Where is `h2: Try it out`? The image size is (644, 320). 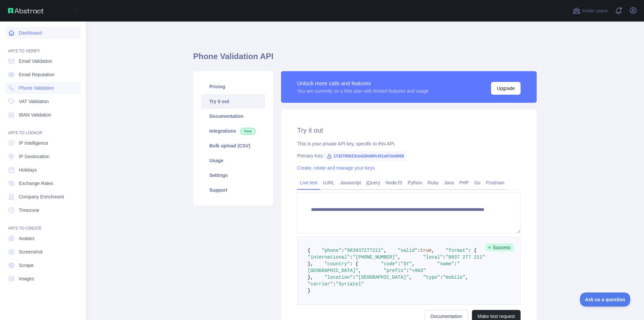 h2: Try it out is located at coordinates (408, 130).